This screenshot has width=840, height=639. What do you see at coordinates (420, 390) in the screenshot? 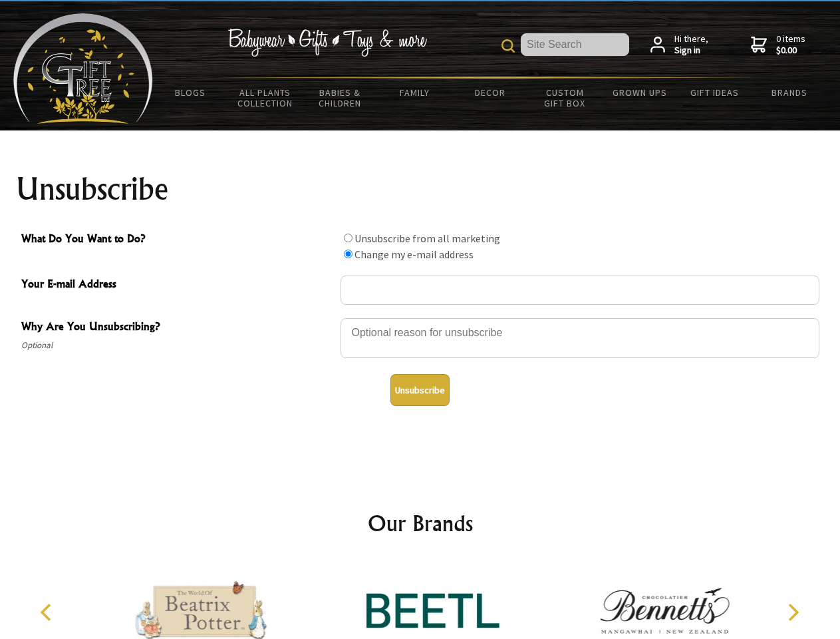
I see `button: Unsubscribe` at bounding box center [420, 390].